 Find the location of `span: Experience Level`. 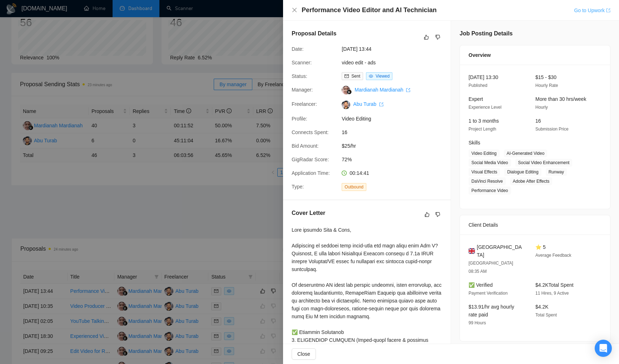

span: Experience Level is located at coordinates (485, 107).